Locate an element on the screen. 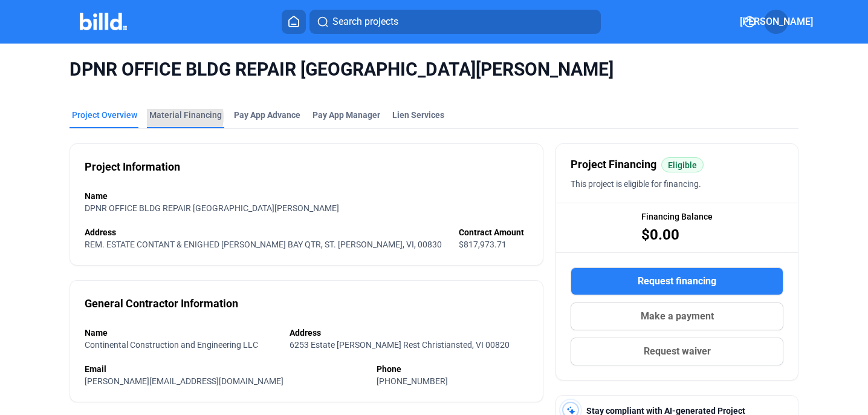 The image size is (868, 415). div: Material Financing is located at coordinates (186, 115).